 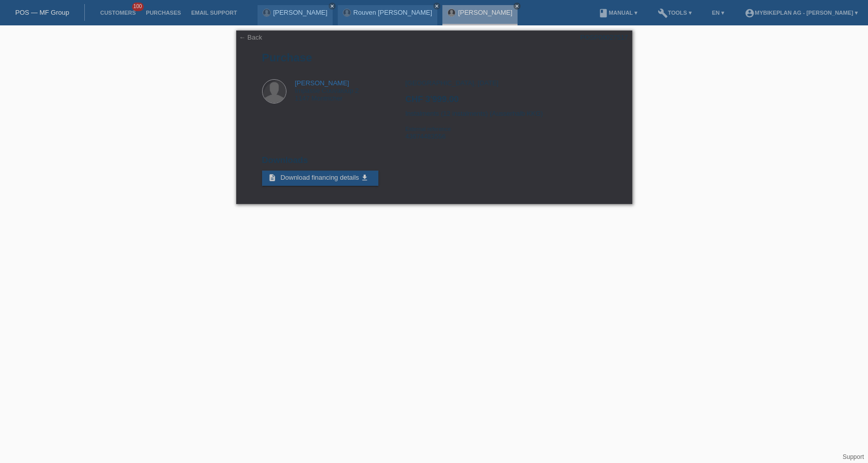 I want to click on i: account_circle, so click(x=750, y=13).